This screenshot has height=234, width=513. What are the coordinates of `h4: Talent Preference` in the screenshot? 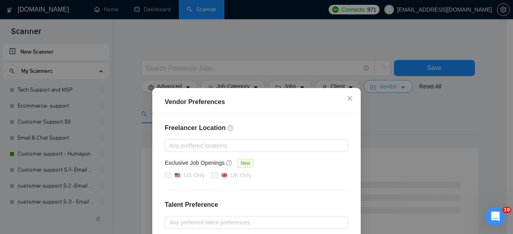 It's located at (256, 205).